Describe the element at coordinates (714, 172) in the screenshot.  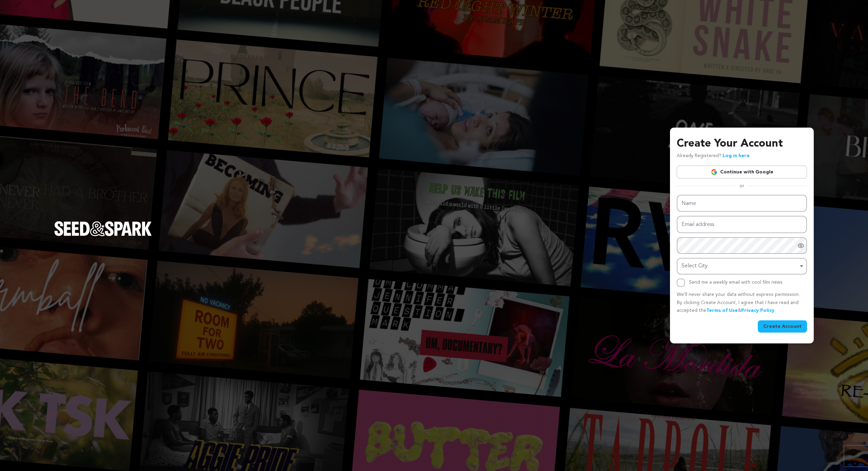
I see `img: Google logo` at that location.